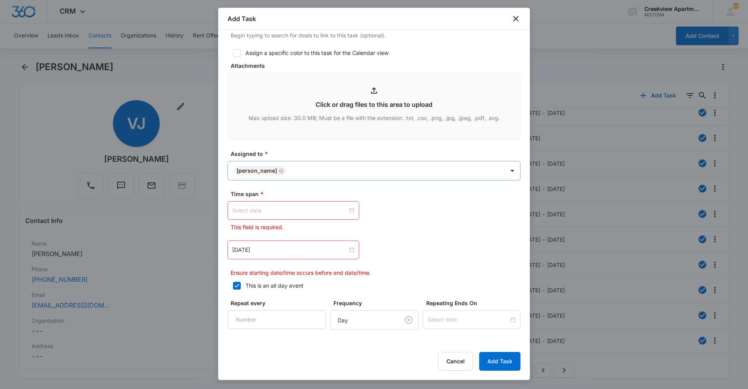  I want to click on p: Begin typing to search for deals to link to this task (optional)., so click(376, 35).